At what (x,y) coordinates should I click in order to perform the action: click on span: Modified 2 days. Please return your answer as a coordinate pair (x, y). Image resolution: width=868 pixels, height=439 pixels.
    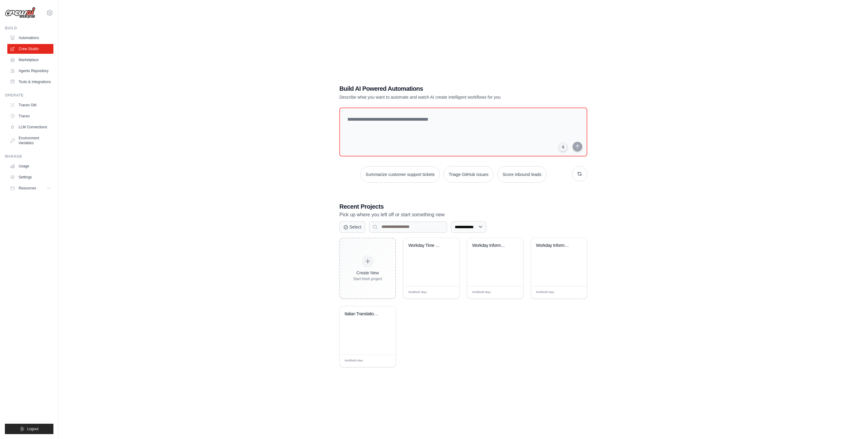
    Looking at the image, I should click on (418, 292).